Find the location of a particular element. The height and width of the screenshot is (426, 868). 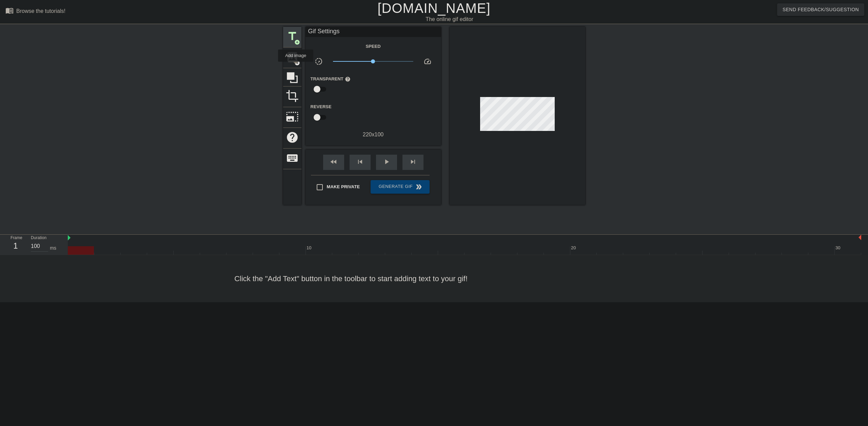

div: 10 is located at coordinates (310, 248).